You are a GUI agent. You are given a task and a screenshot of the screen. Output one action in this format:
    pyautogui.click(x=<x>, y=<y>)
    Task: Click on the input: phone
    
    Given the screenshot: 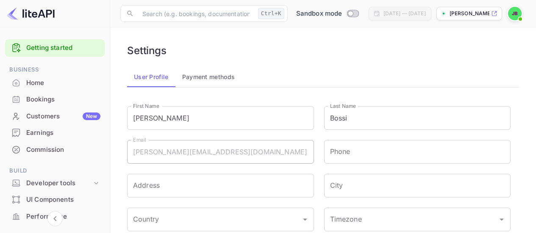 What is the action you would take?
    pyautogui.click(x=417, y=152)
    